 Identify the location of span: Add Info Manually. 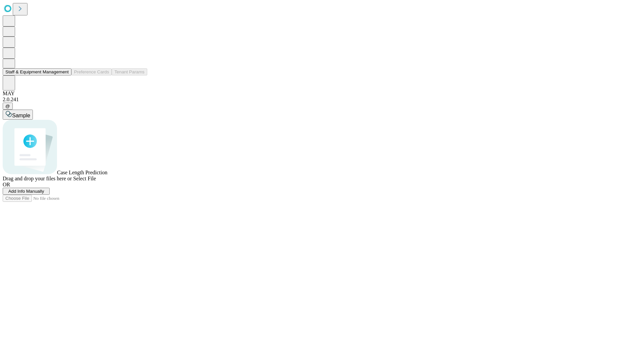
(26, 191).